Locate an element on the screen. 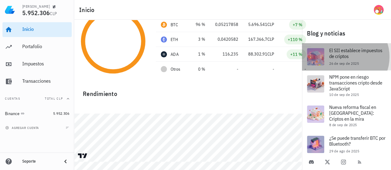  div: ADA is located at coordinates (175, 54).